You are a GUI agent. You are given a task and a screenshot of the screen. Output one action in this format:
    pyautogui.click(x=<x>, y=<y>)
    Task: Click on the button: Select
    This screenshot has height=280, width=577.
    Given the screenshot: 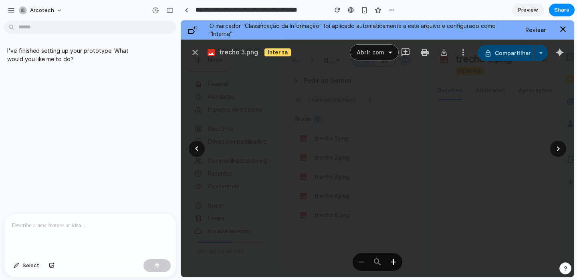 What is the action you would take?
    pyautogui.click(x=26, y=266)
    